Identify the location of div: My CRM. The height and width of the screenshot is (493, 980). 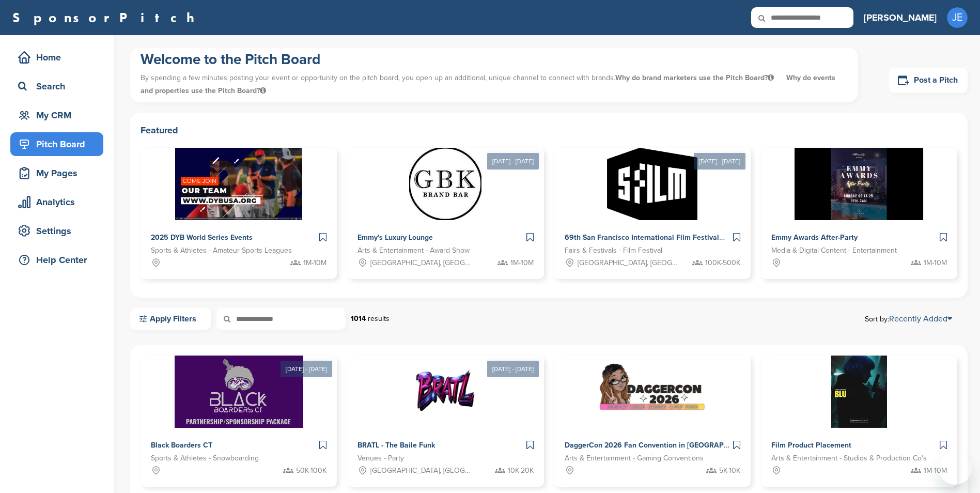
(60, 116).